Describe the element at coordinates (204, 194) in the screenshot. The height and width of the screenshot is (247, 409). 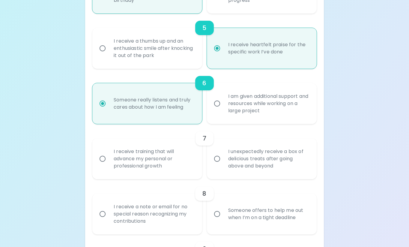
I see `h6: 8` at that location.